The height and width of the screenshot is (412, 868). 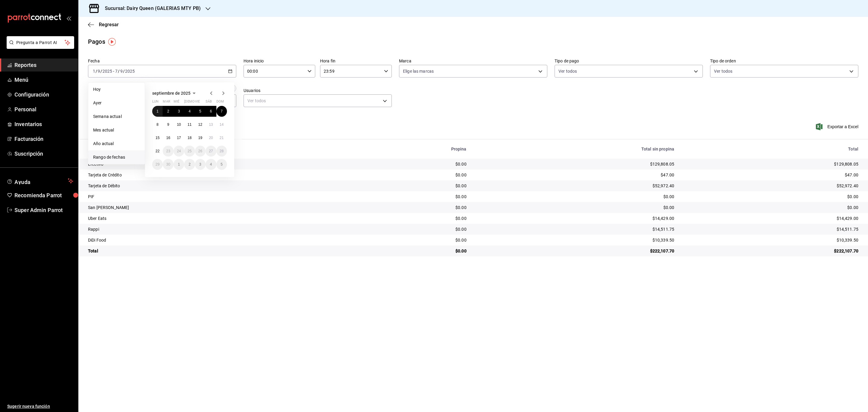 I want to click on abbr: 5 de octubre de 2025, so click(x=221, y=164).